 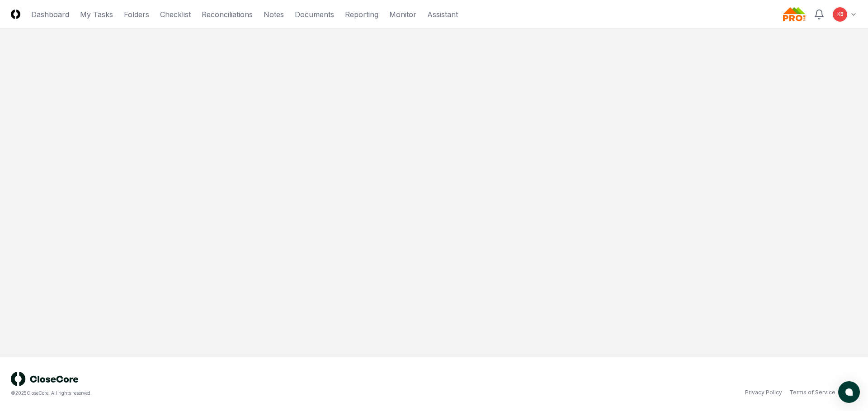 I want to click on a: Privacy Policy, so click(x=763, y=393).